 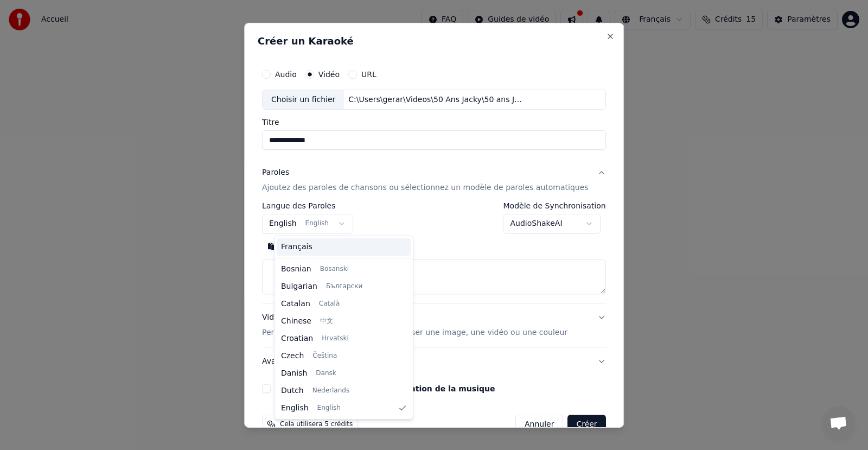 I want to click on span: Dutch, so click(x=292, y=391).